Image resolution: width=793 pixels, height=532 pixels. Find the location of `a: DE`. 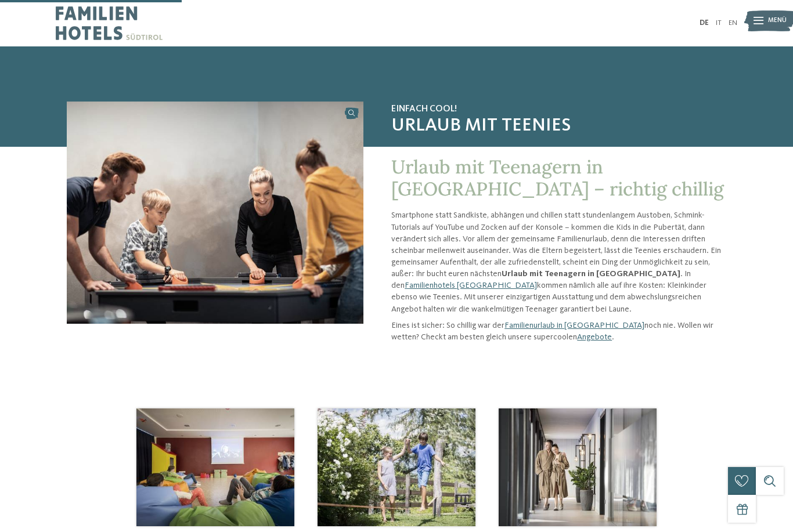

a: DE is located at coordinates (704, 23).